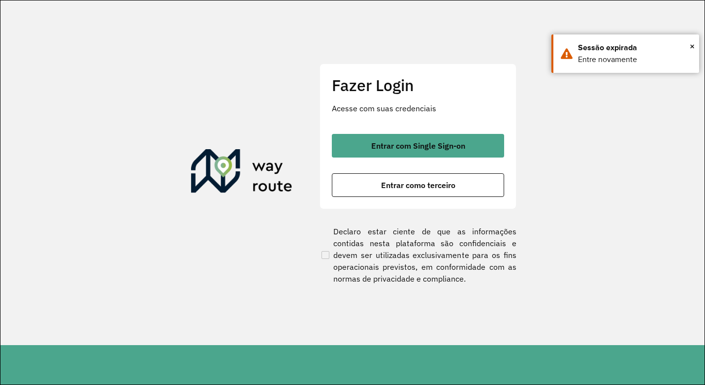  I want to click on p: Acesse com suas credenciais, so click(418, 108).